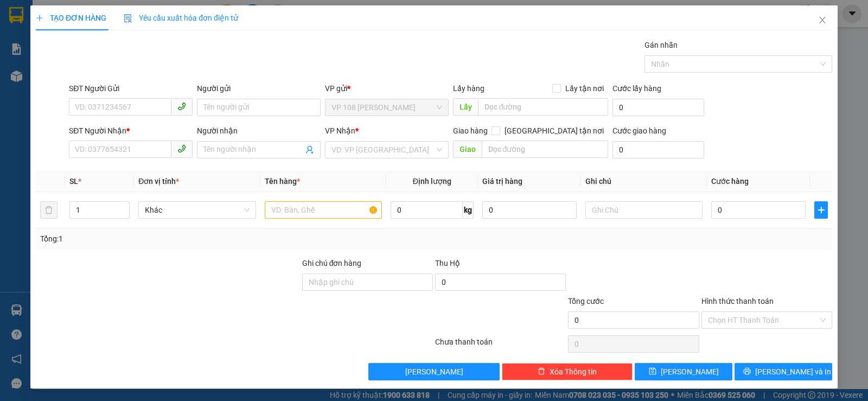 The width and height of the screenshot is (868, 401). Describe the element at coordinates (530, 210) in the screenshot. I see `input: 0` at that location.